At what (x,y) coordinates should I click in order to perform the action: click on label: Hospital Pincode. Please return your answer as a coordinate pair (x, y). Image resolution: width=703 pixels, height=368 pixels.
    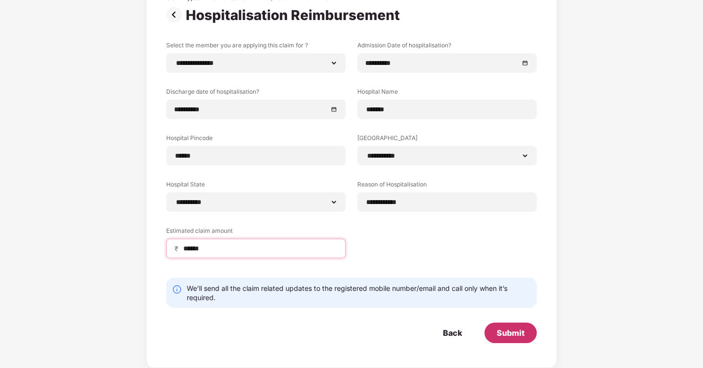
    Looking at the image, I should click on (256, 140).